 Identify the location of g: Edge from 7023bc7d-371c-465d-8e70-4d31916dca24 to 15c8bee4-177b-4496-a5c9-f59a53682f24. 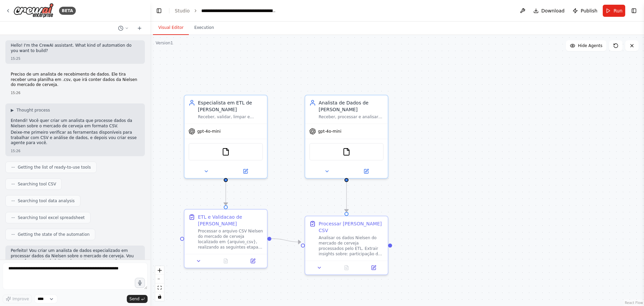
(226, 193).